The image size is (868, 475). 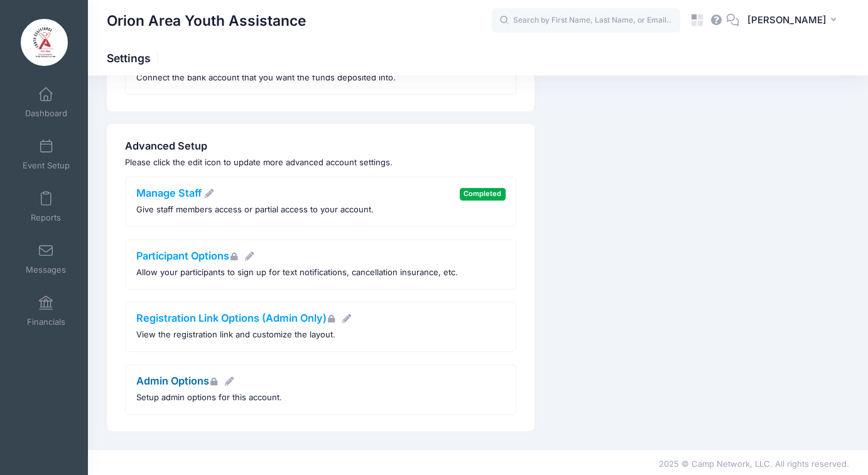 I want to click on a: Registration Link Options (Admin Only), so click(x=244, y=318).